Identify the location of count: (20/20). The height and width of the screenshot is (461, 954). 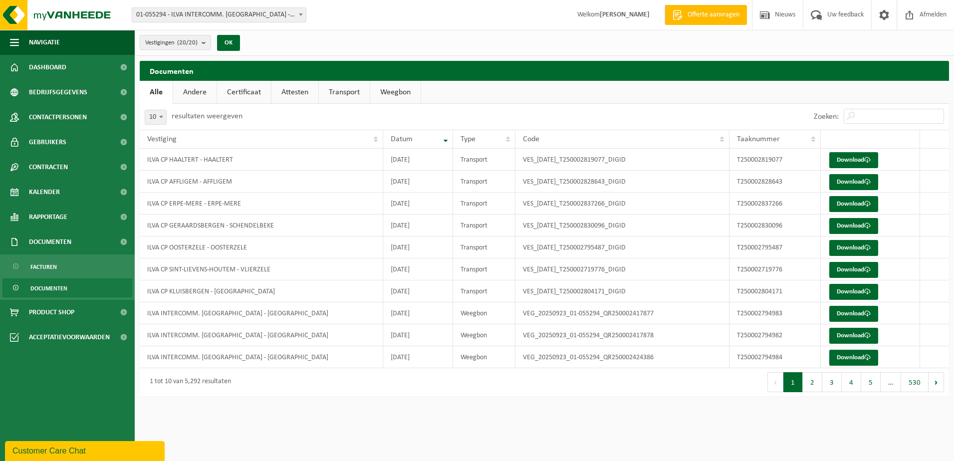
(187, 42).